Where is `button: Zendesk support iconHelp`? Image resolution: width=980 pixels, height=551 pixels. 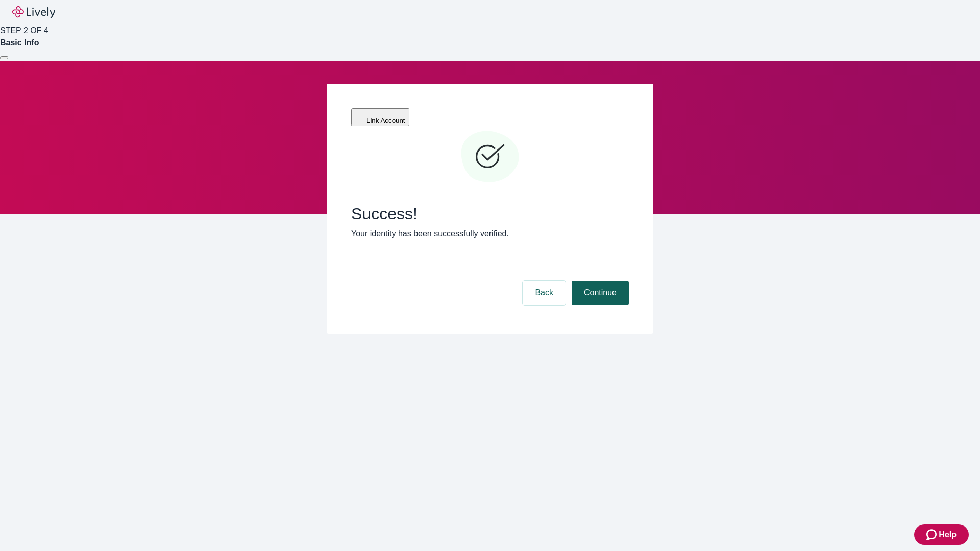
button: Zendesk support iconHelp is located at coordinates (941, 534).